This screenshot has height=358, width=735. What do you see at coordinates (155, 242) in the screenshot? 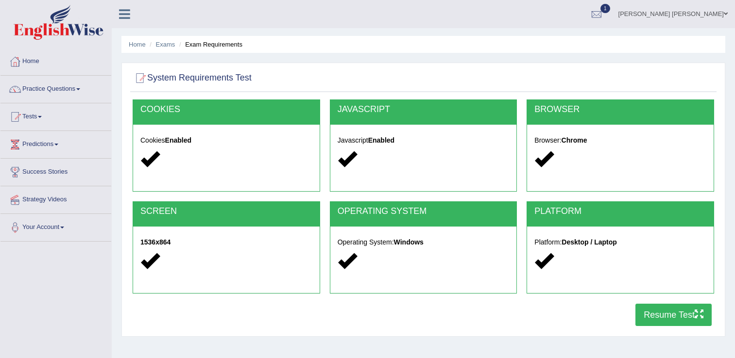
I see `strong: 1536x864` at bounding box center [155, 242].